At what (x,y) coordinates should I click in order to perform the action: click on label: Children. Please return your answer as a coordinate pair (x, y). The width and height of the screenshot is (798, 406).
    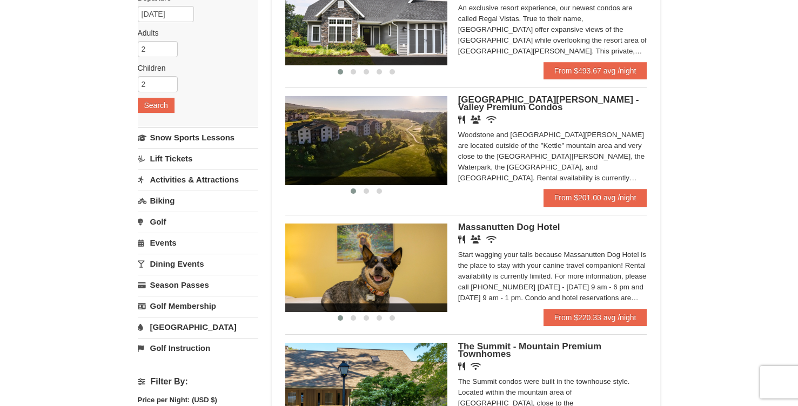
    Looking at the image, I should click on (194, 68).